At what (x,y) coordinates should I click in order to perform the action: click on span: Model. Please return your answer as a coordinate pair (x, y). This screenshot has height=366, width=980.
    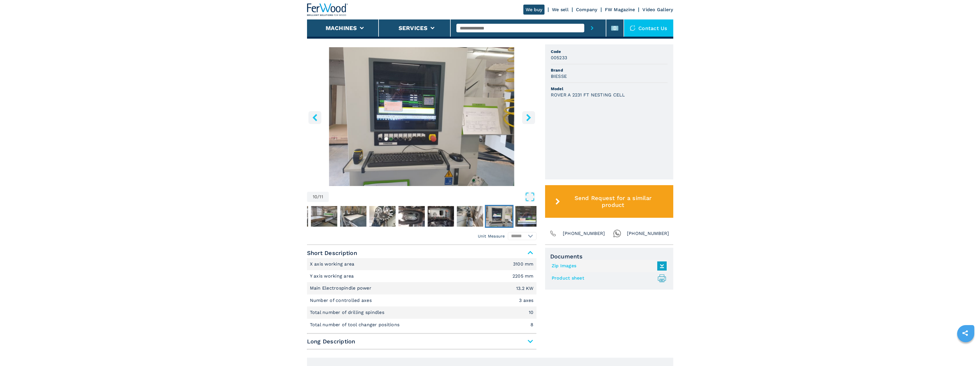
    Looking at the image, I should click on (609, 89).